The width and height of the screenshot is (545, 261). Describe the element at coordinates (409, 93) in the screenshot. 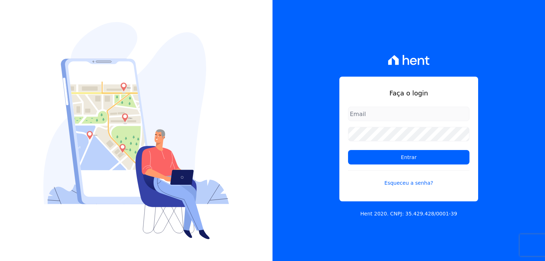

I see `h1: Faça o login` at that location.